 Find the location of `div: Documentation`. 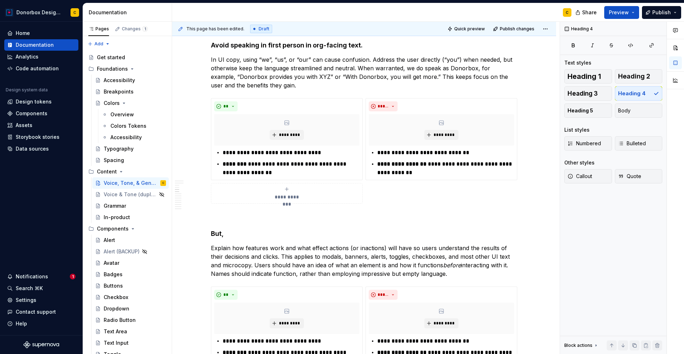

div: Documentation is located at coordinates (129, 12).